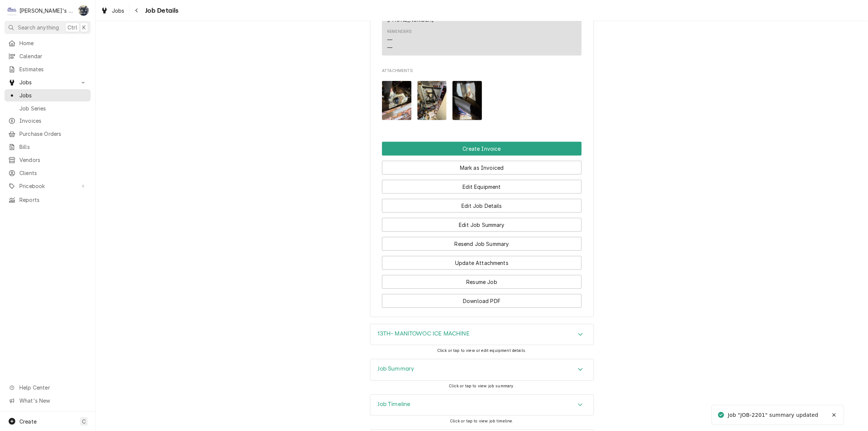  What do you see at coordinates (481, 263) in the screenshot?
I see `button: Update Attachments` at bounding box center [481, 263].